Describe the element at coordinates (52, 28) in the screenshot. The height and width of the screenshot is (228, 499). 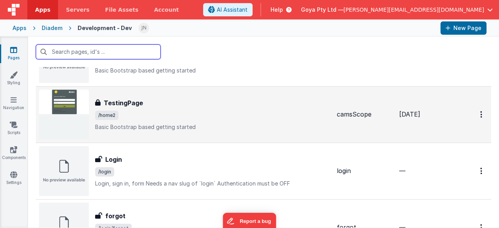
I see `div: Diadem` at that location.